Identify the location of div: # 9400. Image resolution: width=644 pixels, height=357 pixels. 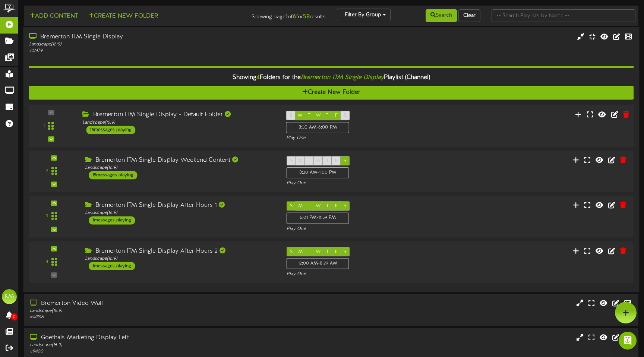
(152, 351).